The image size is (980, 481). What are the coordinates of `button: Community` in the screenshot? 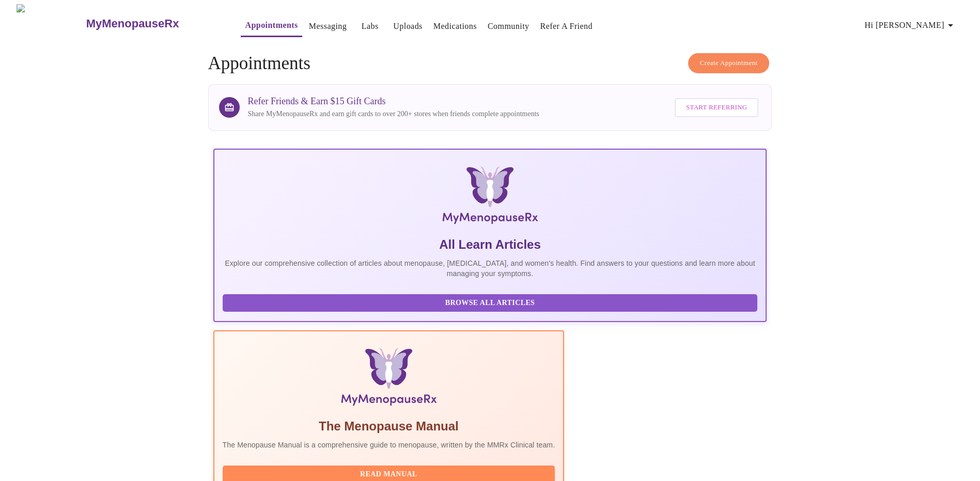 It's located at (508, 26).